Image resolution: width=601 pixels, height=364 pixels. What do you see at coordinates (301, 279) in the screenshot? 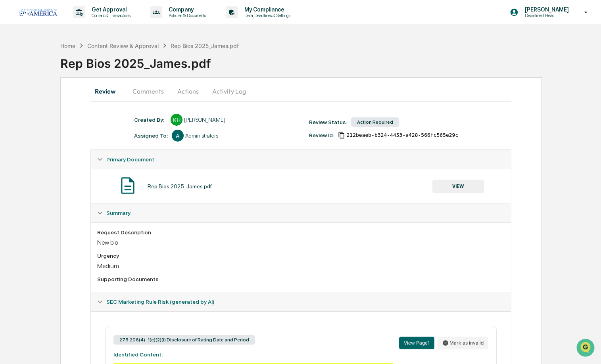
I see `div: Supporting Documents` at bounding box center [301, 279].